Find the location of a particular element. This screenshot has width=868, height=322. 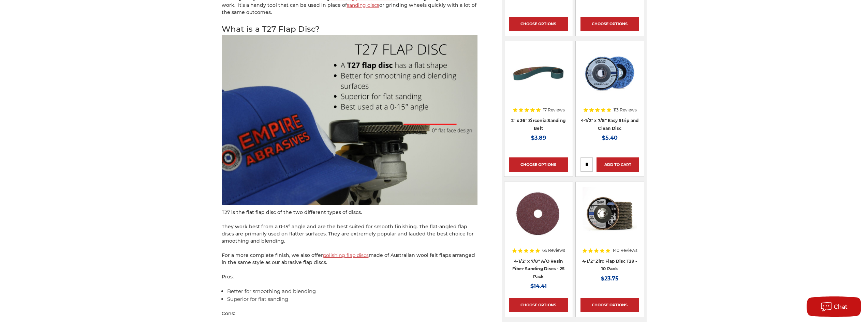

span: 17 Reviews is located at coordinates (554, 110).